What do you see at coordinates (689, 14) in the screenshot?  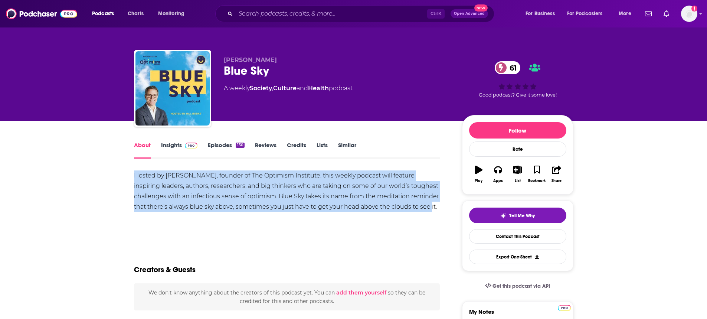 I see `img: User Profile` at bounding box center [689, 14].